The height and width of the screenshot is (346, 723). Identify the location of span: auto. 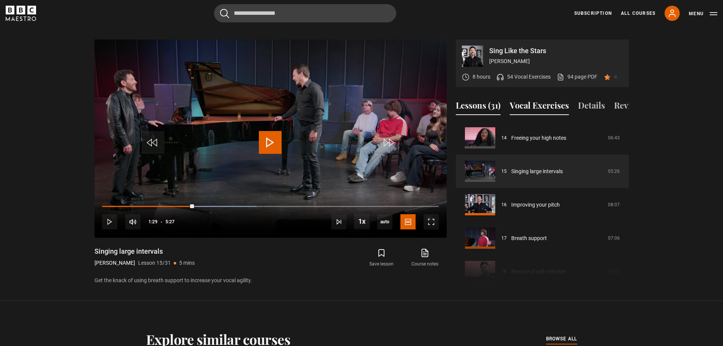
(385, 222).